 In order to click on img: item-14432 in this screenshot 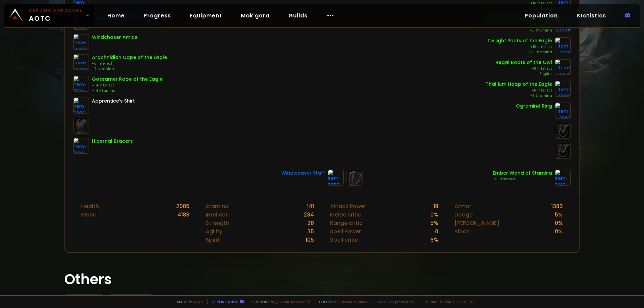, I will do `click(81, 42)`.